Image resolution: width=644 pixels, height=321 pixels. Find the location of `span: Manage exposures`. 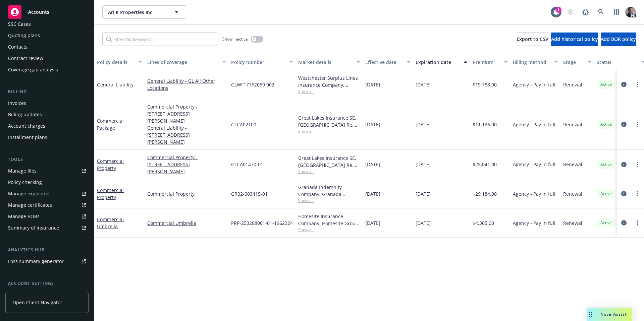

span: Manage exposures is located at coordinates (47, 193).